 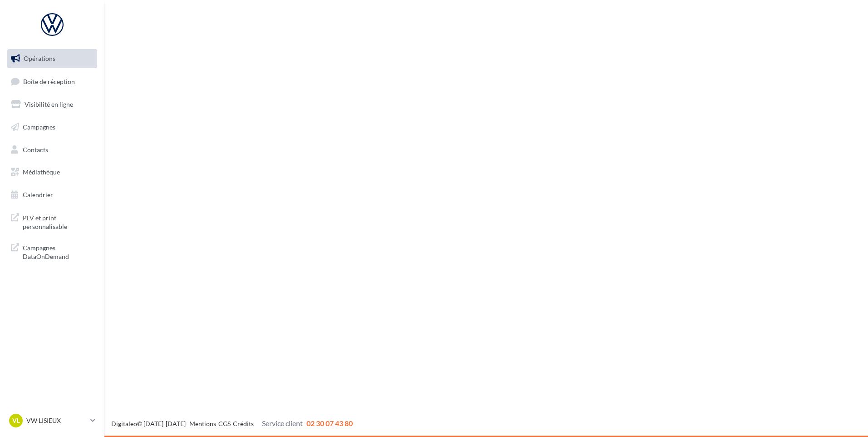 I want to click on a: Médiathèque, so click(x=52, y=172).